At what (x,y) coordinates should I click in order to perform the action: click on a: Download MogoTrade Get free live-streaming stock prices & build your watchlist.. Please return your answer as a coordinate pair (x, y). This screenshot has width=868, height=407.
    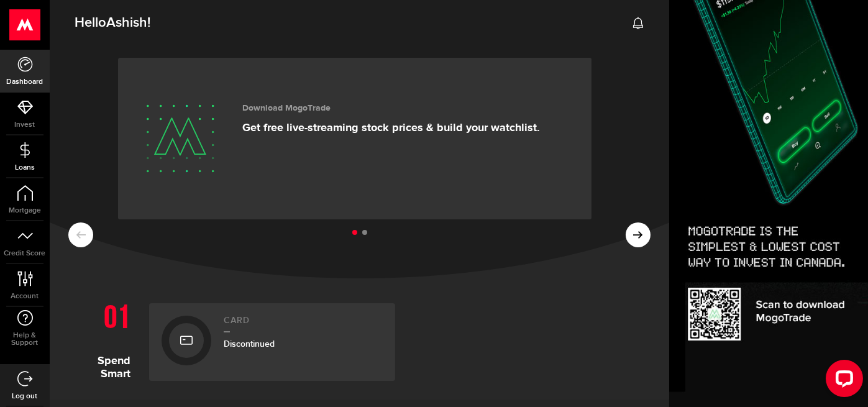
    Looking at the image, I should click on (355, 139).